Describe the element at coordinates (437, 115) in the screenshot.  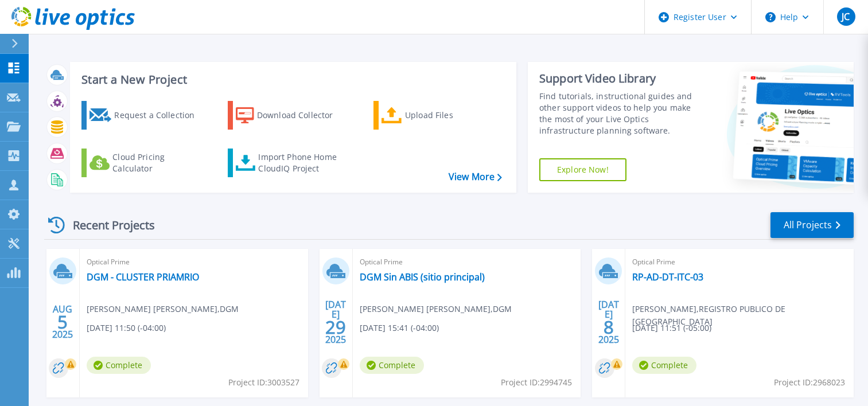
I see `a: Upload Files` at that location.